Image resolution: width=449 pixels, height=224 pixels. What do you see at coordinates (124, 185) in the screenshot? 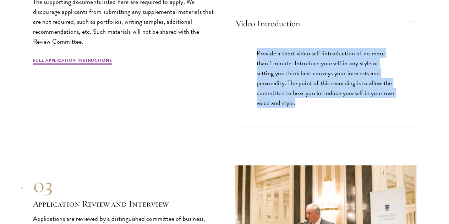
I see `div: 03` at bounding box center [124, 185].